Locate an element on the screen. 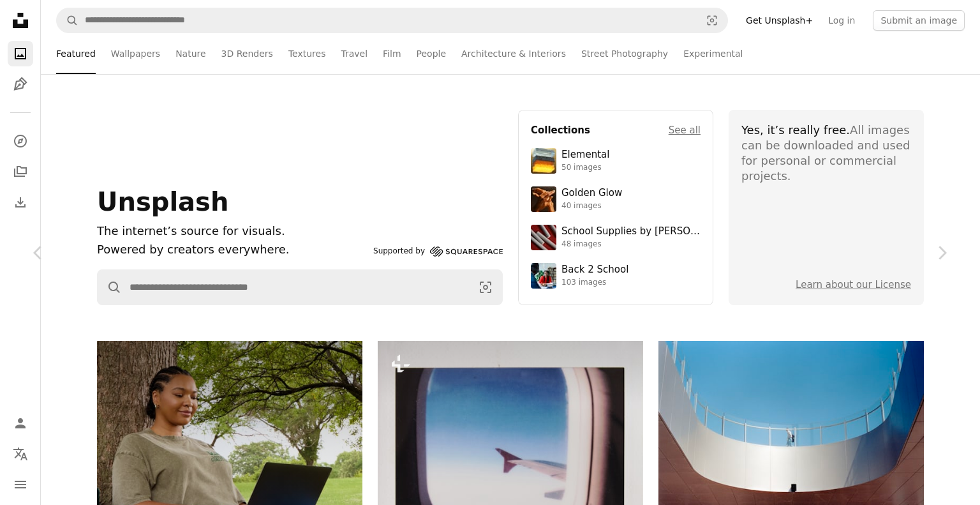  button: Submit an image is located at coordinates (919, 21).